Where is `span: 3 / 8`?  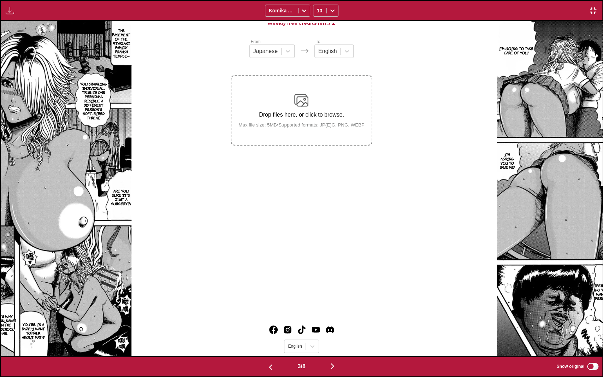
span: 3 / 8 is located at coordinates (301, 366).